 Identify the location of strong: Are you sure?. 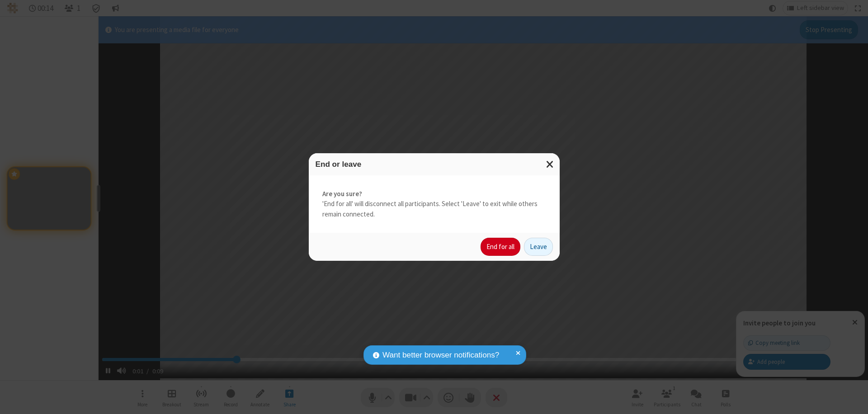
(434, 194).